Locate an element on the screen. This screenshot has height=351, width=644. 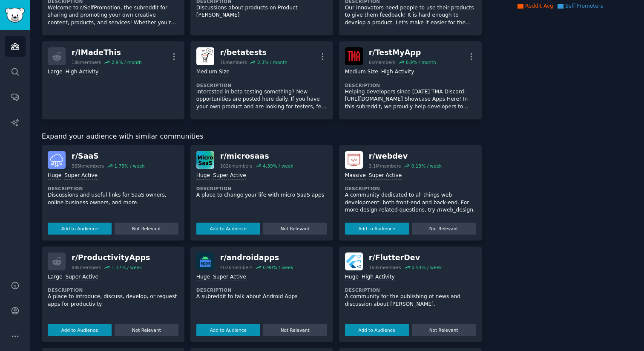
div: Massive is located at coordinates (355, 176).